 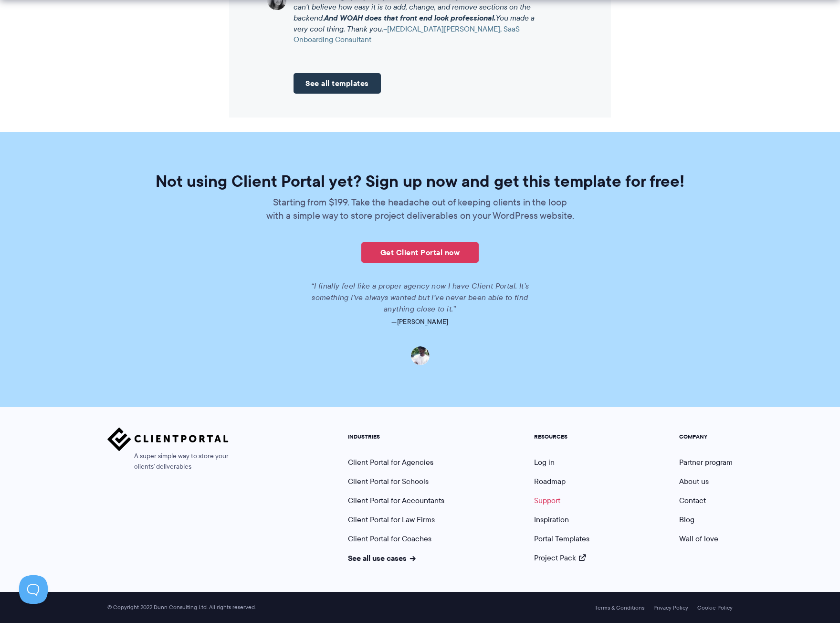 I want to click on a: Privacy Policy, so click(x=671, y=608).